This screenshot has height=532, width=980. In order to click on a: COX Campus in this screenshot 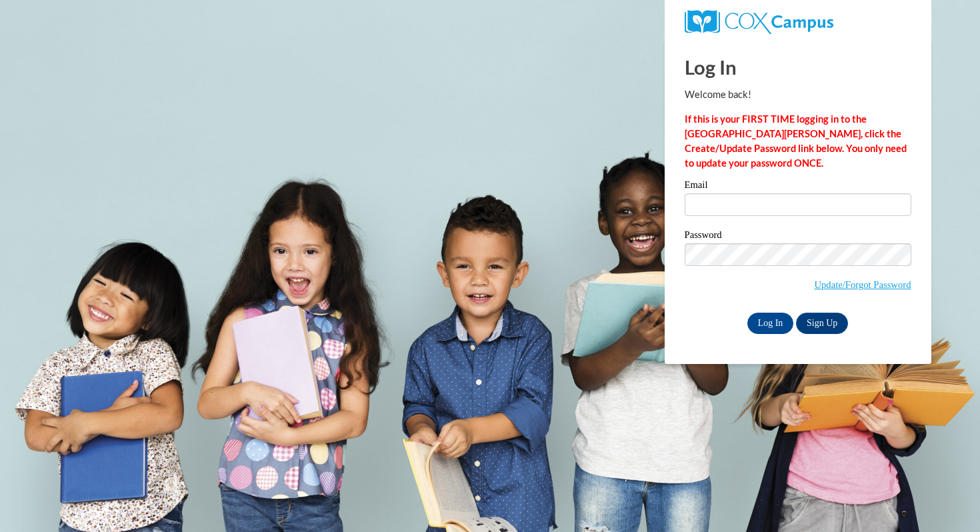, I will do `click(759, 20)`.